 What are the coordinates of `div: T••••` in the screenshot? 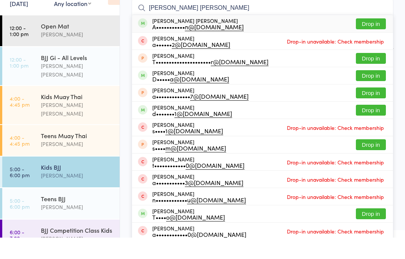 It's located at (189, 238).